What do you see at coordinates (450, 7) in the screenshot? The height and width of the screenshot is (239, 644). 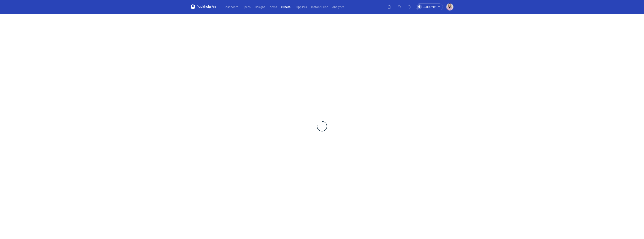 I see `button: Klaudia Wiśniewska` at bounding box center [450, 7].